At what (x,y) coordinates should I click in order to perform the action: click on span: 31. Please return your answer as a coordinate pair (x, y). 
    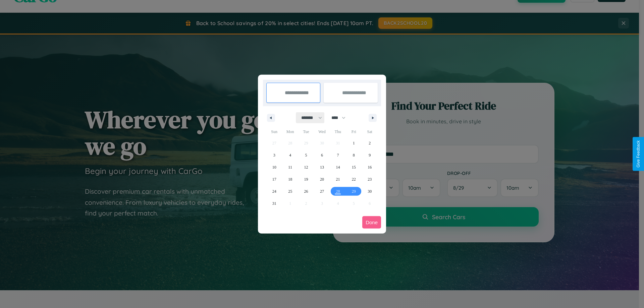
    Looking at the image, I should click on (275, 204).